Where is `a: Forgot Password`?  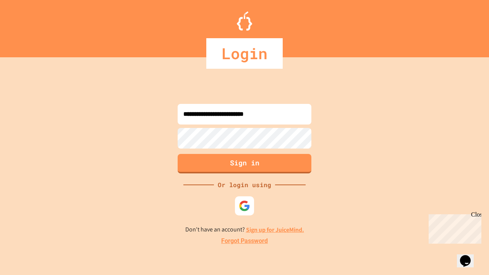
a: Forgot Password is located at coordinates (245, 241).